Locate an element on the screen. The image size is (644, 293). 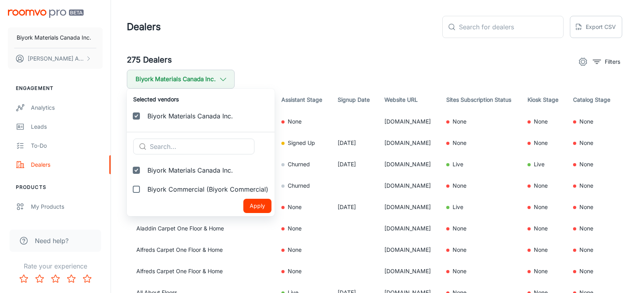
h6: Selected vendors is located at coordinates (201, 99).